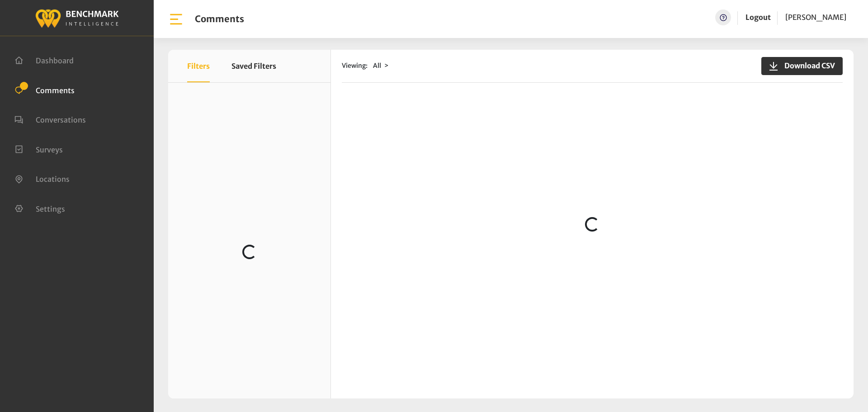 Image resolution: width=868 pixels, height=412 pixels. I want to click on img: benchmark, so click(77, 18).